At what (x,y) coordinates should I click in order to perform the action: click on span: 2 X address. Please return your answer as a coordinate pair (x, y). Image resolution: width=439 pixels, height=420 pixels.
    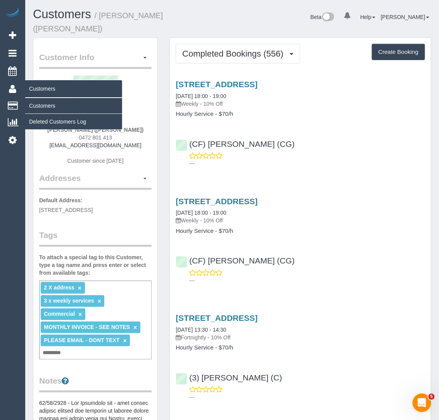
    Looking at the image, I should click on (59, 288).